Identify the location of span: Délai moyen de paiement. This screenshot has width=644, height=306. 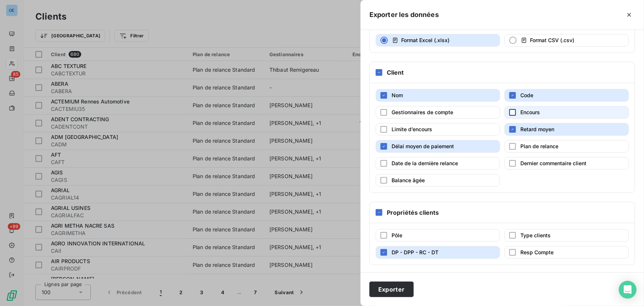
(422, 146).